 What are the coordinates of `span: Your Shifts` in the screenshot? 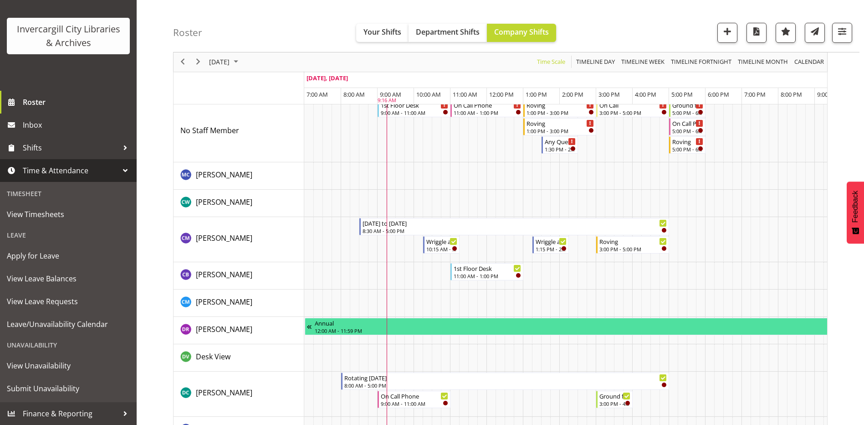 It's located at (382, 32).